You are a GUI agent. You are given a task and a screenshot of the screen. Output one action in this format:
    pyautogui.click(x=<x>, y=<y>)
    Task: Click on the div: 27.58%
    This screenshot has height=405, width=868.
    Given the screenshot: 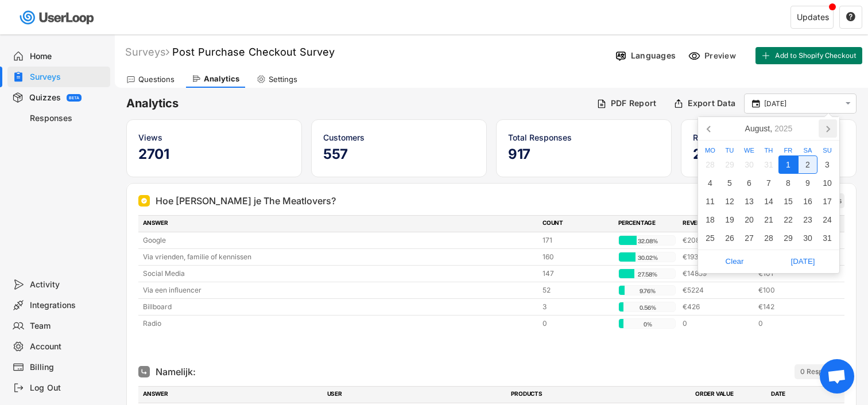 What is the action you would take?
    pyautogui.click(x=648, y=274)
    